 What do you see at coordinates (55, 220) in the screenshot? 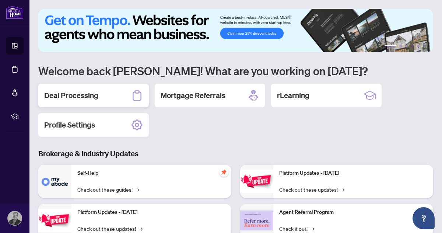
I see `img: Platform Updates - September 16, 2025` at bounding box center [55, 220].